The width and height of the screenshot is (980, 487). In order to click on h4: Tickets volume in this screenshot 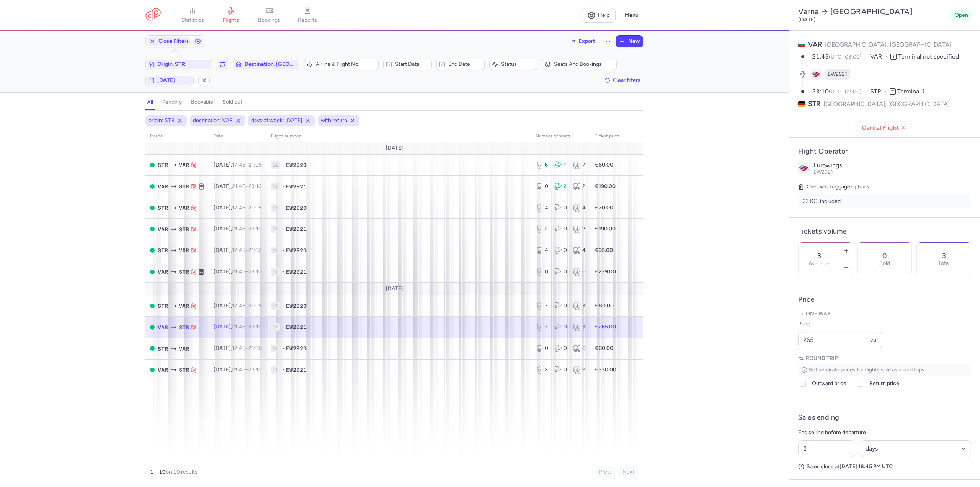, I will do `click(885, 232)`.